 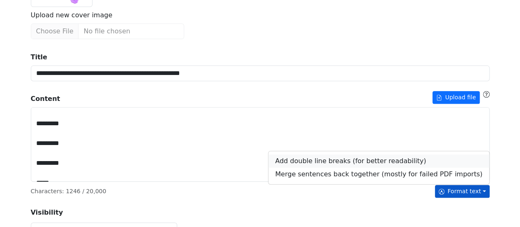 I want to click on strong: Visibility, so click(x=47, y=212).